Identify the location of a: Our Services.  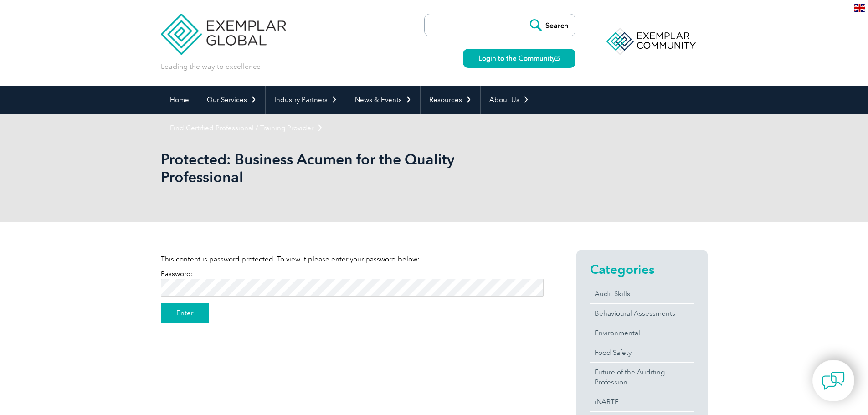
(232, 99).